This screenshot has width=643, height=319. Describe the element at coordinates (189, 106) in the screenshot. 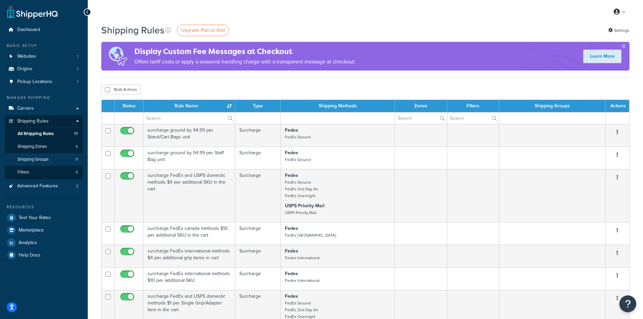

I see `th: Rule Name : activate to sort column ascending` at that location.